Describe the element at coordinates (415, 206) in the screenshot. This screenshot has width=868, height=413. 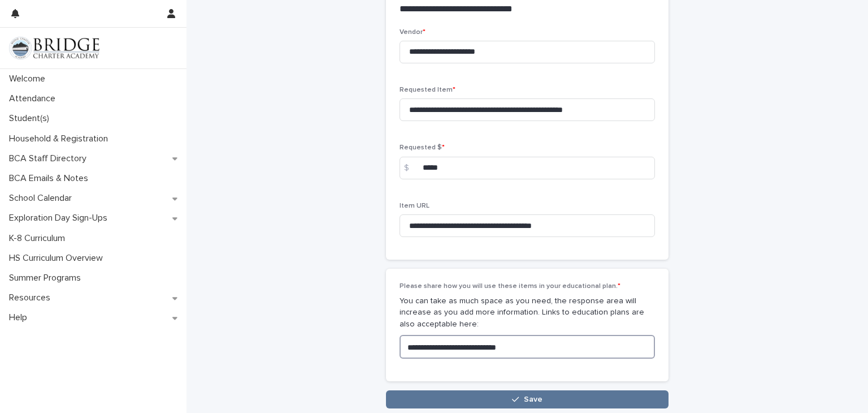
I see `span: Item URL` at that location.